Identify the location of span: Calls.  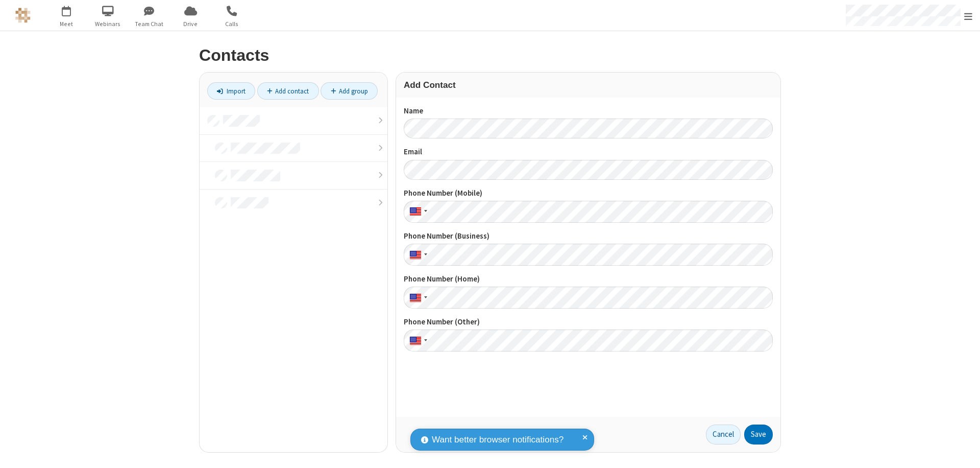
(232, 24).